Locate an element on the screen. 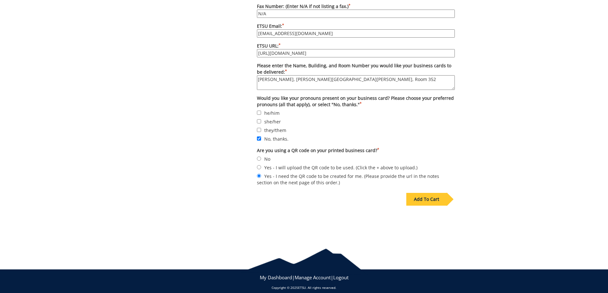  input: she/her is located at coordinates (259, 121).